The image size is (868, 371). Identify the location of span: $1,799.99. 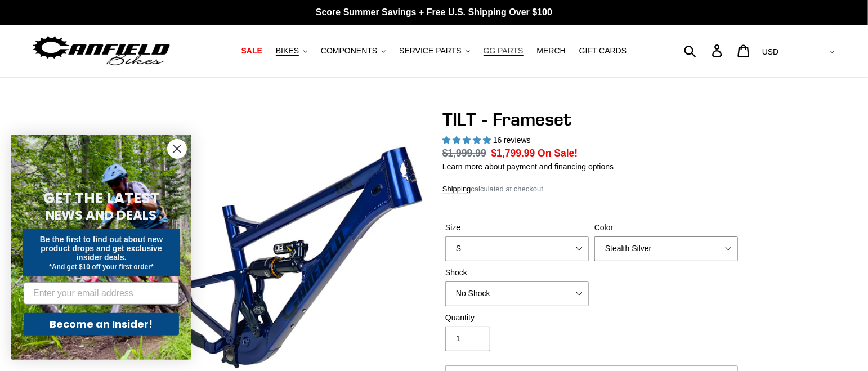
(513, 153).